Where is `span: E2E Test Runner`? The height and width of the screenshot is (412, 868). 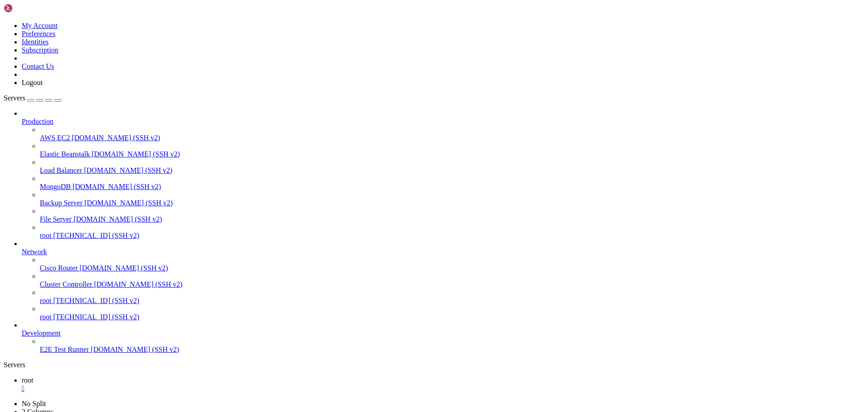
span: E2E Test Runner is located at coordinates (64, 349).